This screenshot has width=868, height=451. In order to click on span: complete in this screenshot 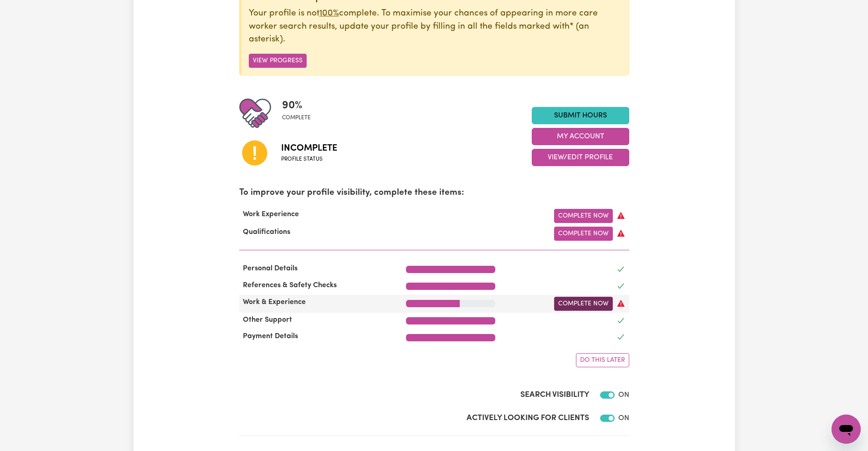, I will do `click(296, 118)`.